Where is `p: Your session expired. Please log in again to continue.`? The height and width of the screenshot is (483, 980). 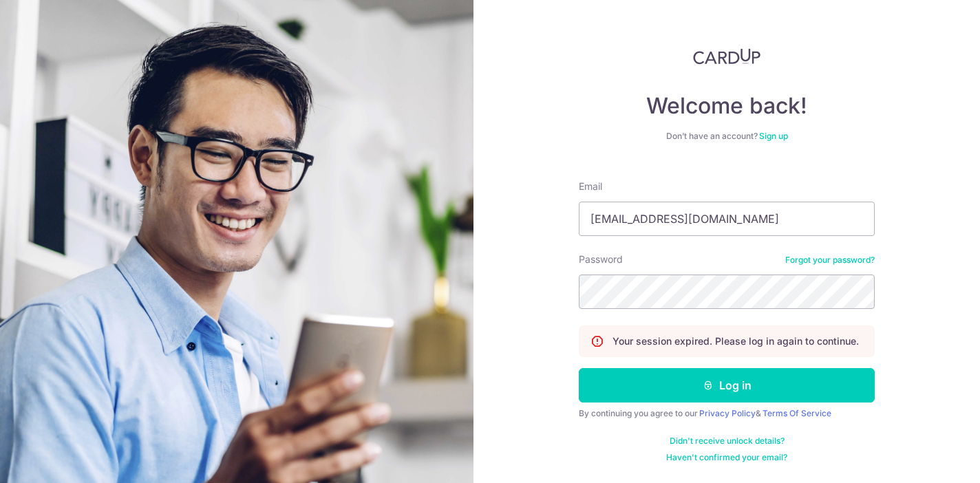 p: Your session expired. Please log in again to continue. is located at coordinates (736, 341).